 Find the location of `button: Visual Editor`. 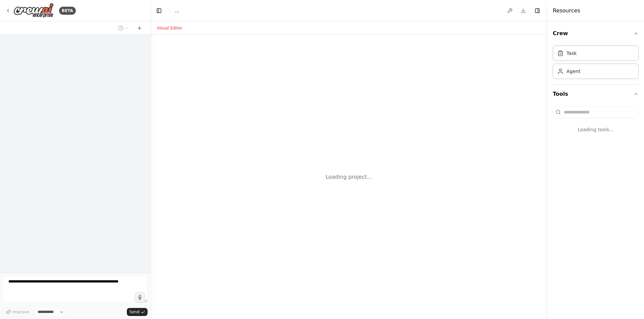

button: Visual Editor is located at coordinates (169, 28).